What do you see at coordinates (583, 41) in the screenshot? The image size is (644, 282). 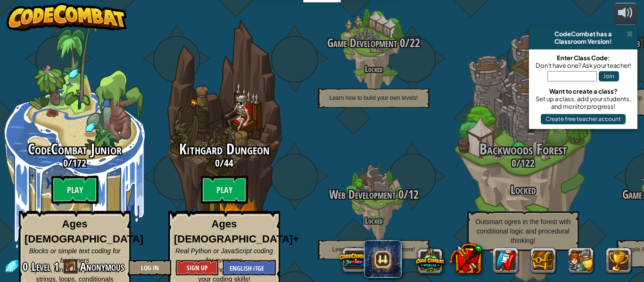 I see `div: Classroom Version!` at bounding box center [583, 41].